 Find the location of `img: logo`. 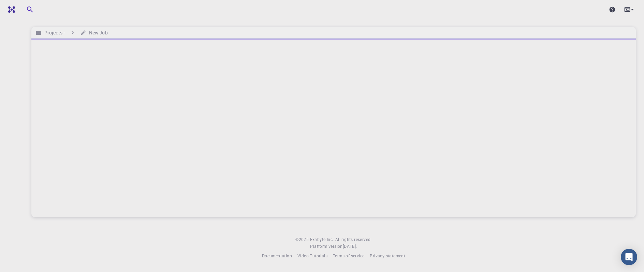

img: logo is located at coordinates (10, 9).